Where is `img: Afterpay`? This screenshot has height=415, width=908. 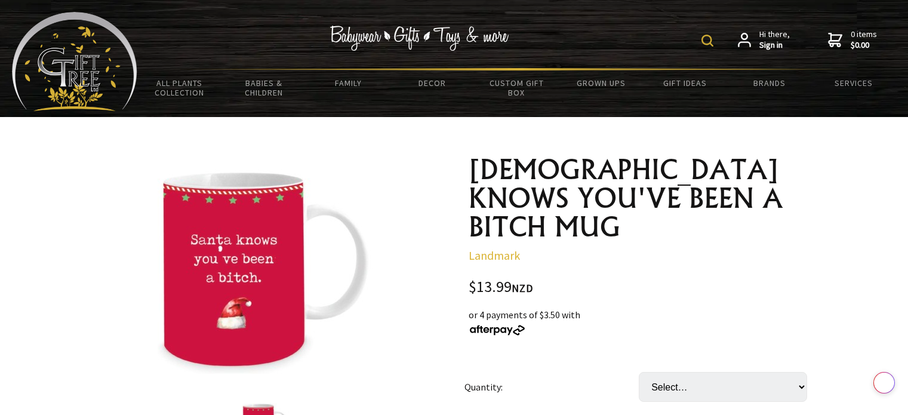 img: Afterpay is located at coordinates (497, 330).